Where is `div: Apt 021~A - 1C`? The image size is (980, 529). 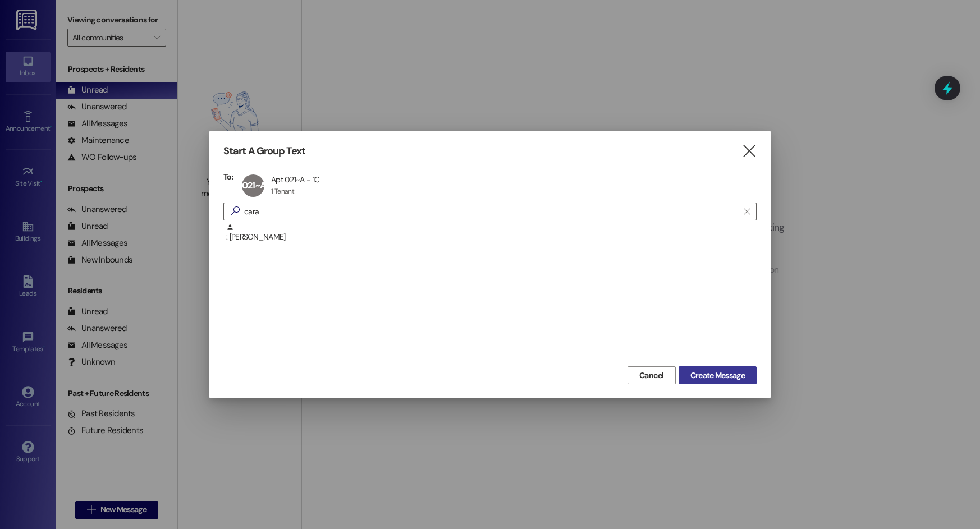 div: Apt 021~A - 1C is located at coordinates (295, 179).